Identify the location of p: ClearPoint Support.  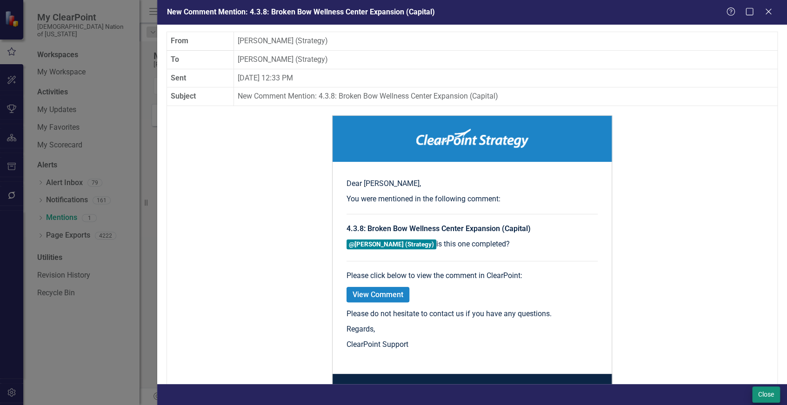
(472, 345).